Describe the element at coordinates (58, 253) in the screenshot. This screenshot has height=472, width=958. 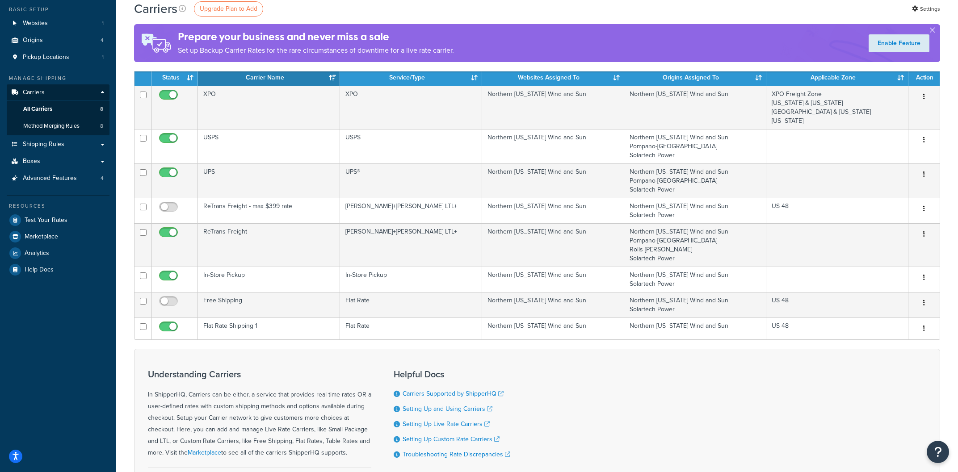
I see `li: Analytics` at that location.